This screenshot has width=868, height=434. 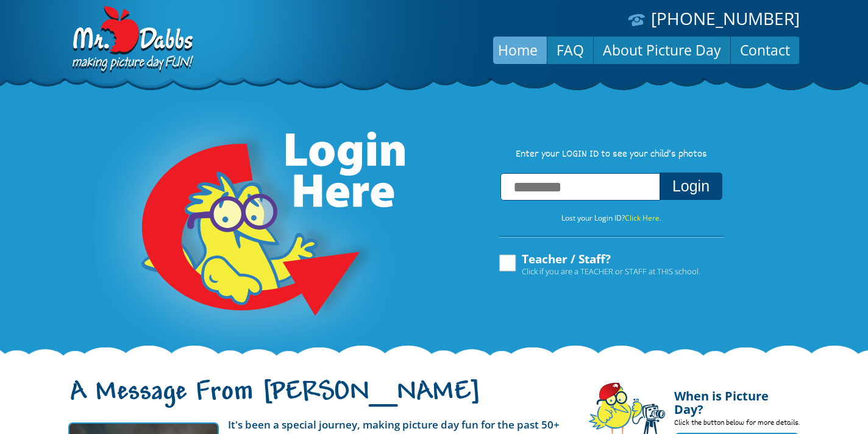 I want to click on img: Login Here, so click(x=251, y=228).